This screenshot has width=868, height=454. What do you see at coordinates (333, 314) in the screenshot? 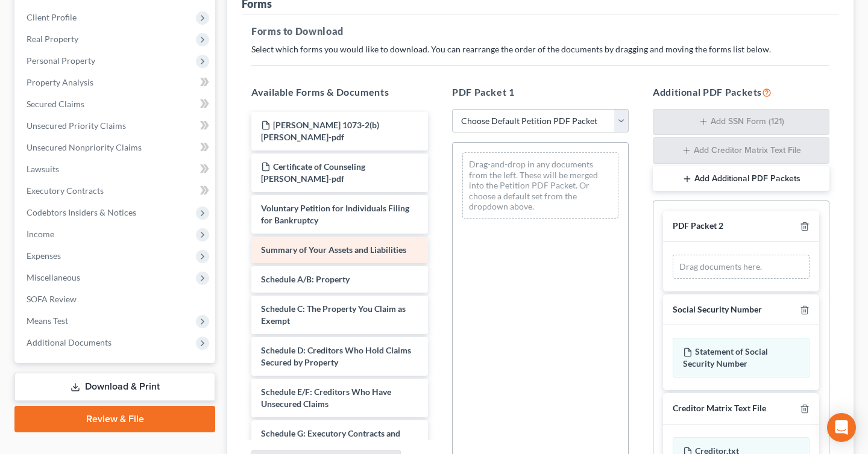
I see `span: Schedule C: The Property You Claim as Exempt` at bounding box center [333, 314].